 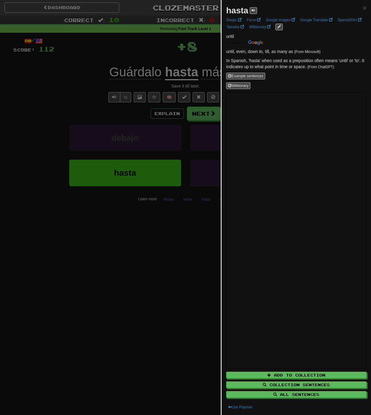 I want to click on span: until, so click(x=230, y=36).